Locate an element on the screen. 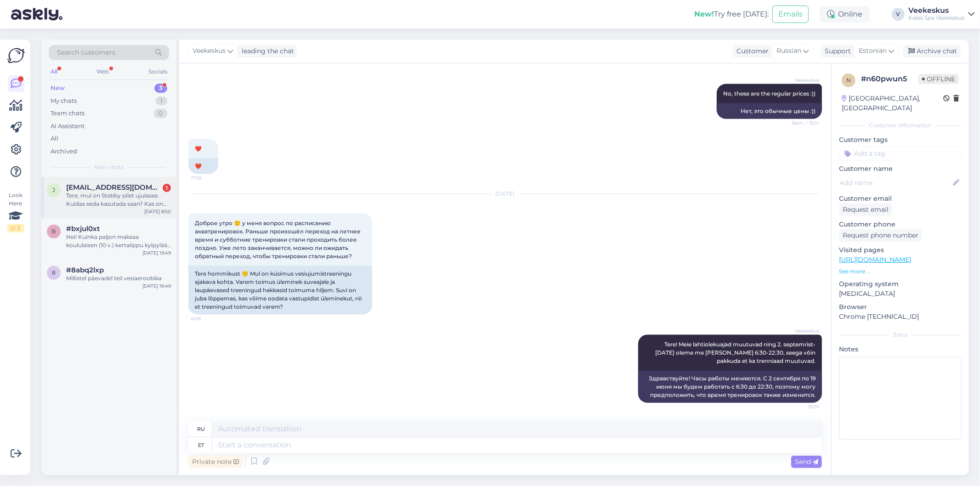 The height and width of the screenshot is (486, 980). div: Look Here is located at coordinates (16, 211).